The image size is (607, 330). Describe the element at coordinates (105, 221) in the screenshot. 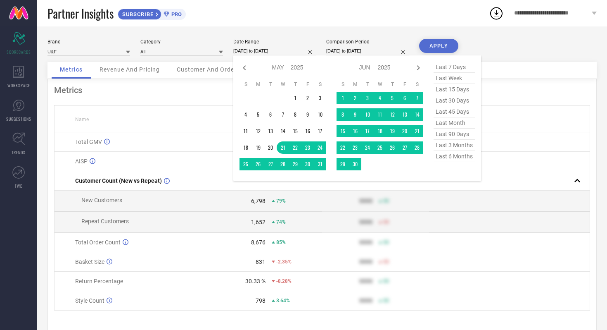

I see `span: Repeat Customers` at that location.